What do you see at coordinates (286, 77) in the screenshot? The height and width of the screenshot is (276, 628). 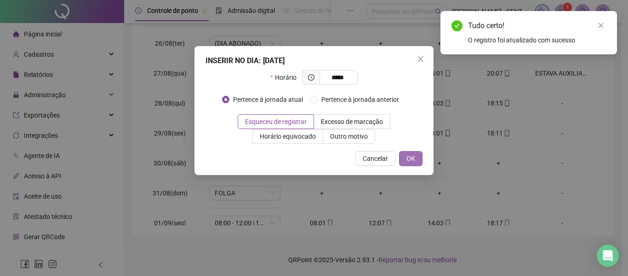 I see `label: Horário` at bounding box center [286, 77].